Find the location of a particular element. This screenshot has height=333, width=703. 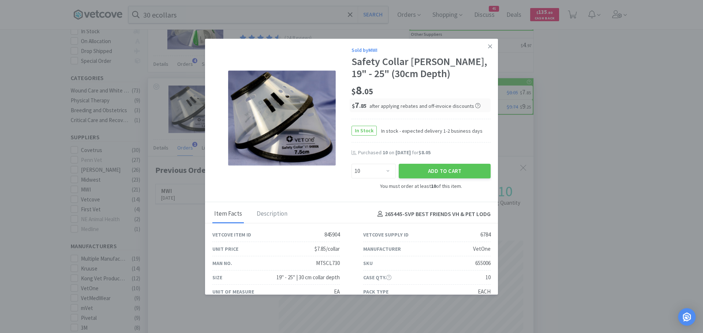

span: . 85 is located at coordinates (363, 106).